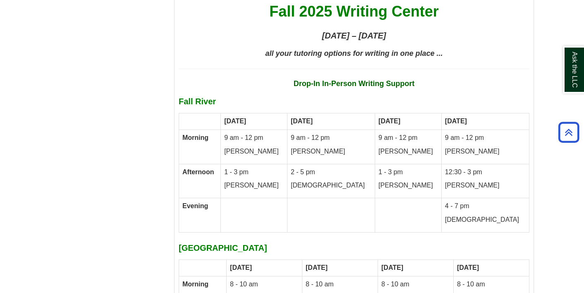 The height and width of the screenshot is (293, 584). I want to click on span: Fall 2025 Writing Center, so click(353, 11).